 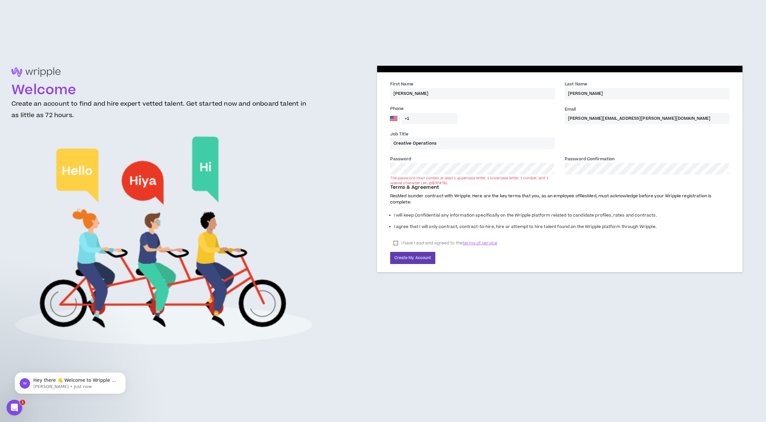 I want to click on span: 1, so click(x=23, y=402).